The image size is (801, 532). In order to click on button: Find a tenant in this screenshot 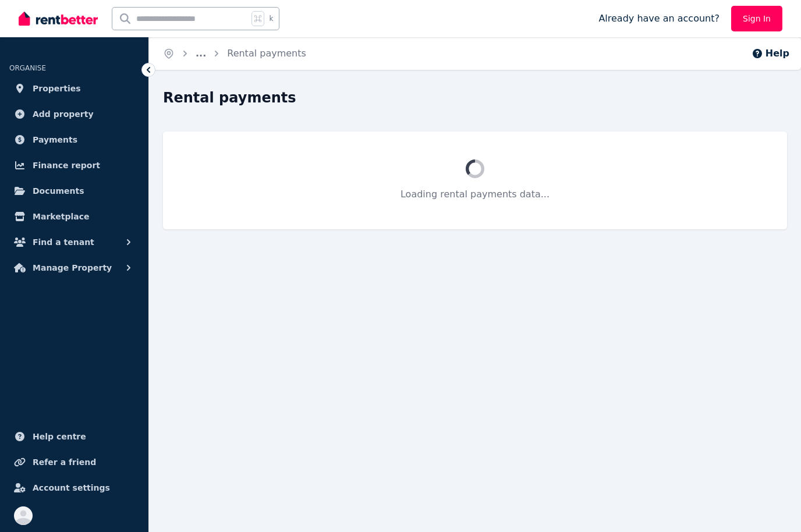, I will do `click(74, 242)`.